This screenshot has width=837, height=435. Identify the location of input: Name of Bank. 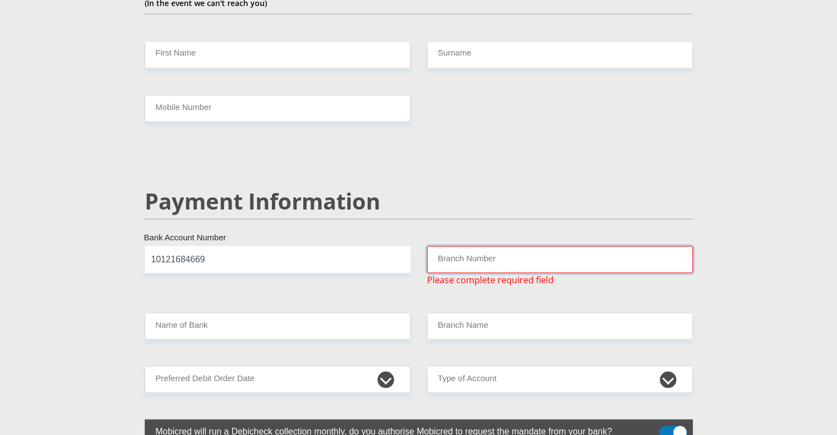
(277, 326).